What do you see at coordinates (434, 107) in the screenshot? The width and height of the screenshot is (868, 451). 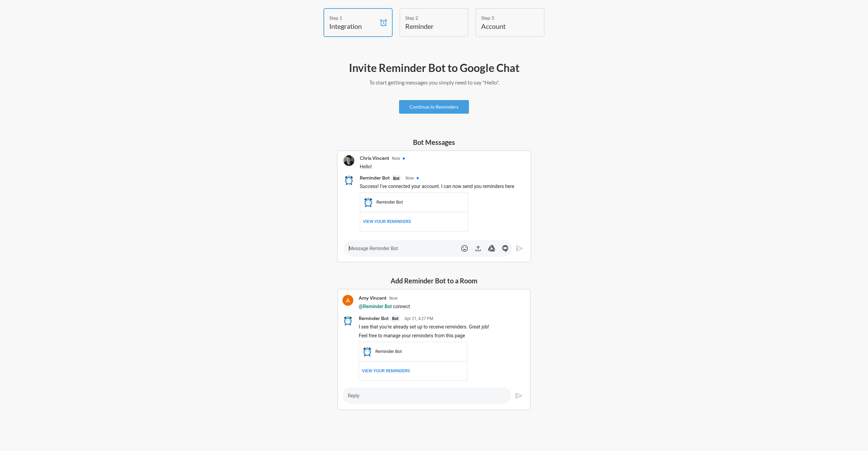 I see `a: Continue to Reminders` at bounding box center [434, 107].